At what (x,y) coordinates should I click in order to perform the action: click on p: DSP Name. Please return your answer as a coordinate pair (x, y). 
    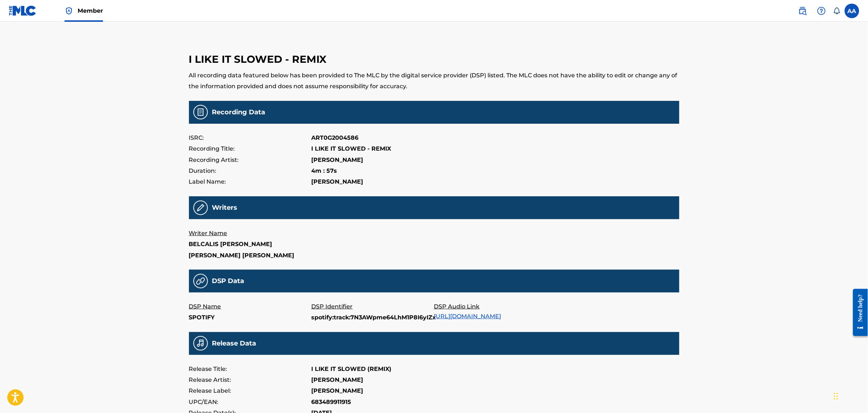
    Looking at the image, I should click on (251, 307).